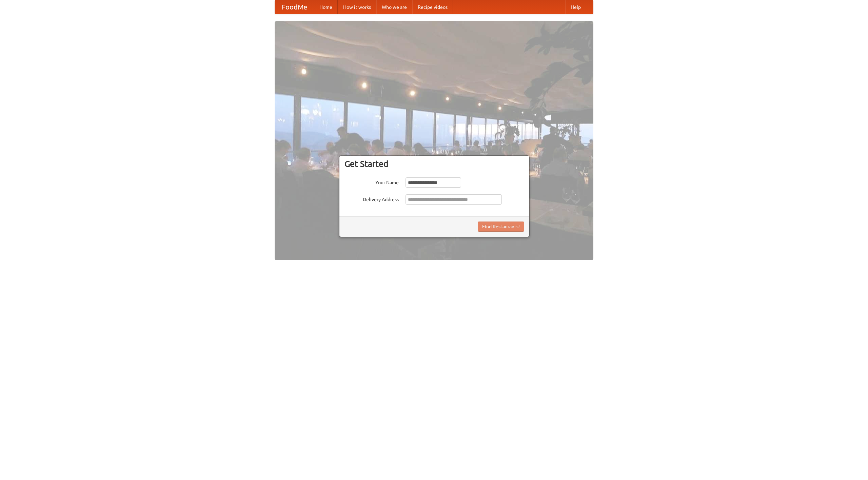 This screenshot has height=480, width=868. I want to click on label: Your Name, so click(372, 182).